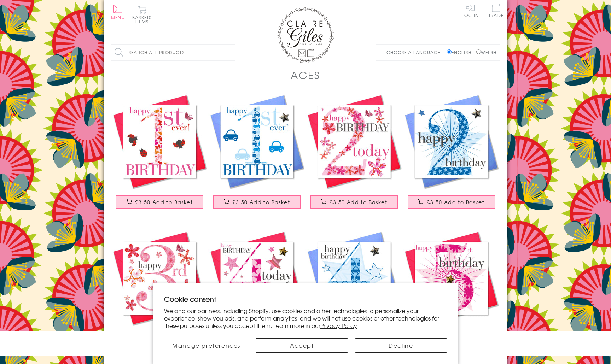  I want to click on img: Birthday Card, Age 4 Girl, Pink, Embellished with a padded star, so click(257, 278).